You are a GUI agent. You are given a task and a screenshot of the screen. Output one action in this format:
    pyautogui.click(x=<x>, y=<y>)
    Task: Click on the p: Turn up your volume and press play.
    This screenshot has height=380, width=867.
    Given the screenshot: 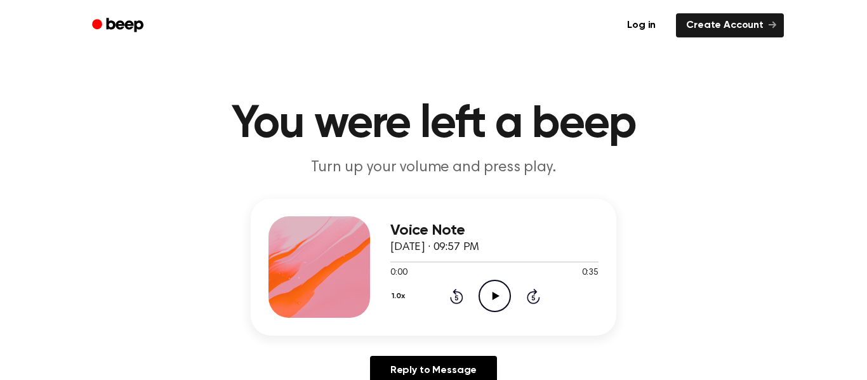 What is the action you would take?
    pyautogui.click(x=433, y=167)
    